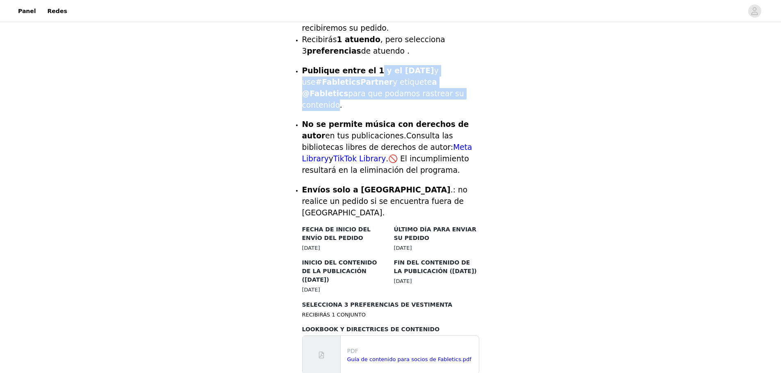 This screenshot has width=781, height=373. Describe the element at coordinates (377, 305) in the screenshot. I see `font: SELECCIONA 3 PREFERENCIAS DE VESTIMENTA` at that location.